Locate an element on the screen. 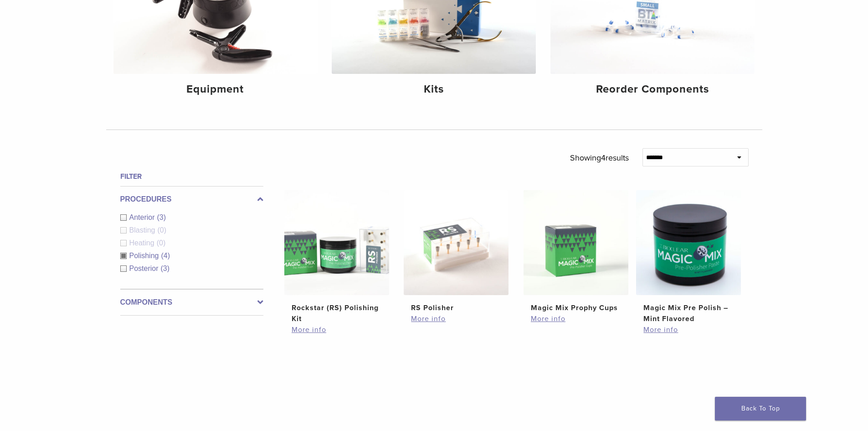  h4: Reorder Components is located at coordinates (652, 90).